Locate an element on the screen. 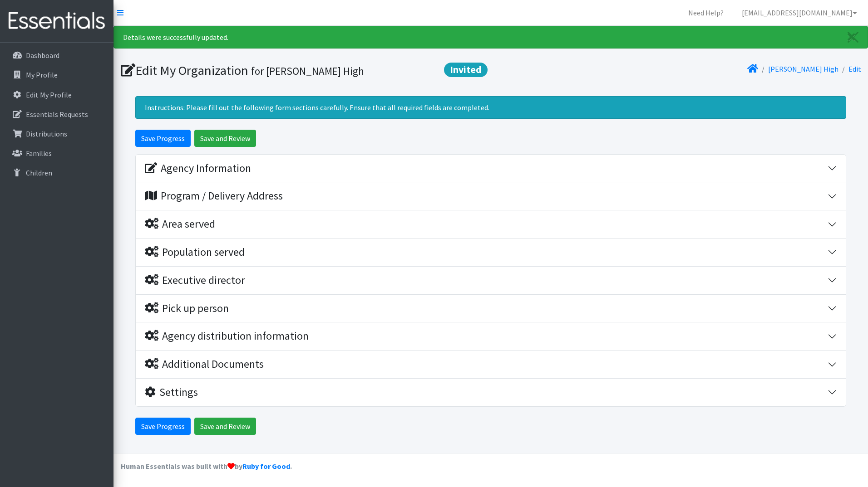 The width and height of the screenshot is (868, 487). div: Population served is located at coordinates (194, 252).